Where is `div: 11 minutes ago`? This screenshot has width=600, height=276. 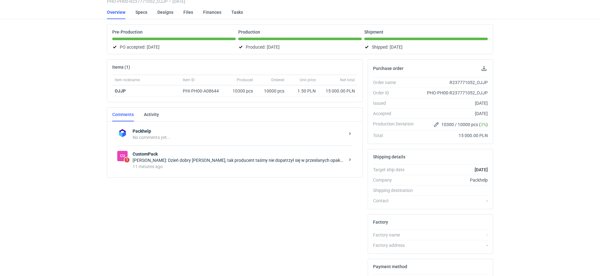
div: 11 minutes ago is located at coordinates (238, 166).